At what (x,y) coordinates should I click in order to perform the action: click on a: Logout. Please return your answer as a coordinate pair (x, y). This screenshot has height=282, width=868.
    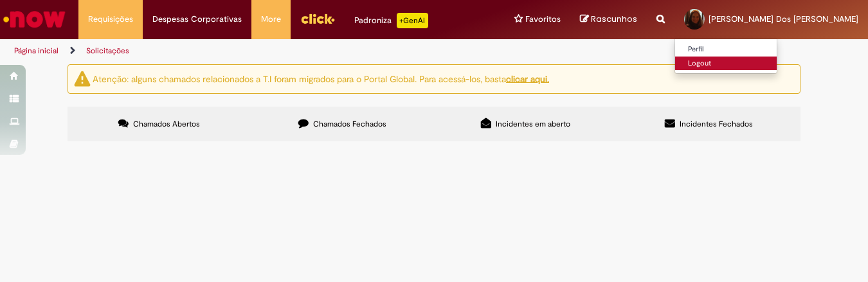
    Looking at the image, I should click on (726, 64).